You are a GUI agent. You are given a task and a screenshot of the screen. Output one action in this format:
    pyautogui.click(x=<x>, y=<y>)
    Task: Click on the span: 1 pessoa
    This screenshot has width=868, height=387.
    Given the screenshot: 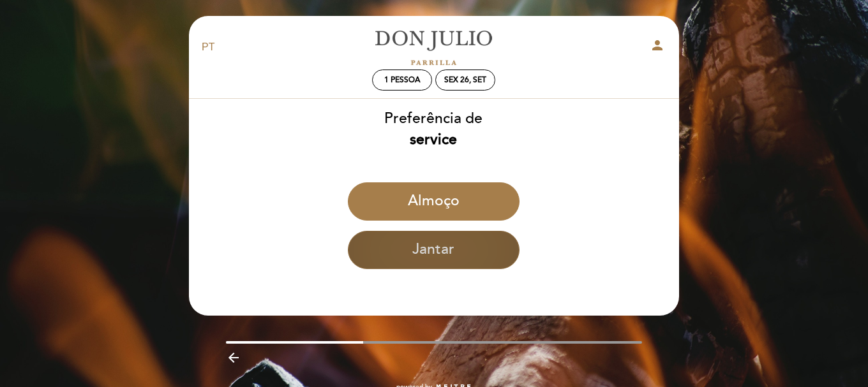 What is the action you would take?
    pyautogui.click(x=402, y=79)
    